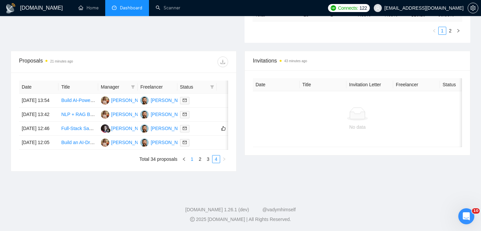  Describe the element at coordinates (61, 61) in the screenshot. I see `time: 21 minutes ago` at that location.